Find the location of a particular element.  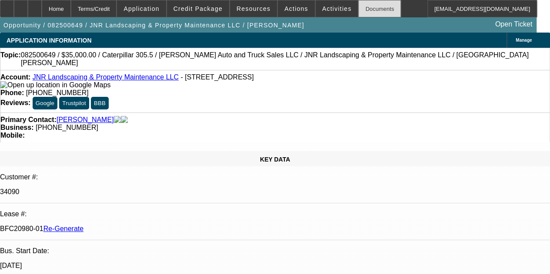

button: Actions is located at coordinates (296, 9).